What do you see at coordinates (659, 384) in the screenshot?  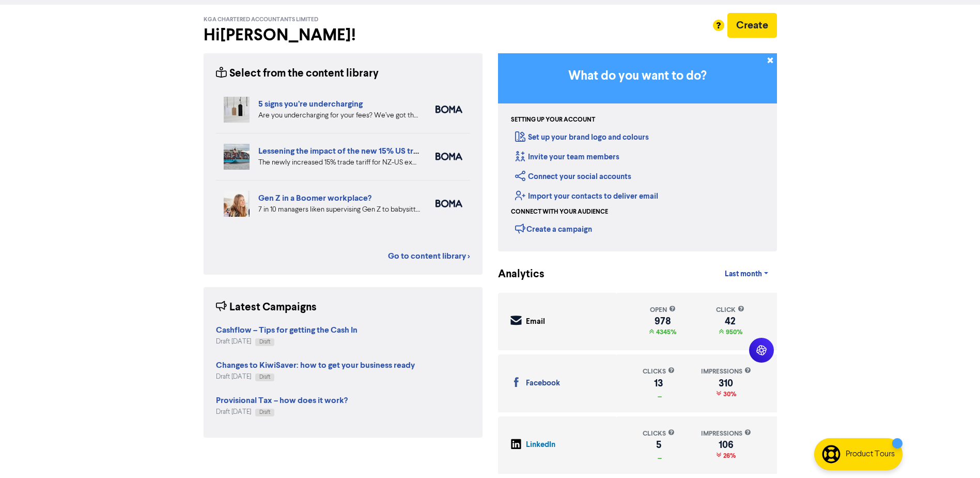 I see `div: 13` at bounding box center [659, 384].